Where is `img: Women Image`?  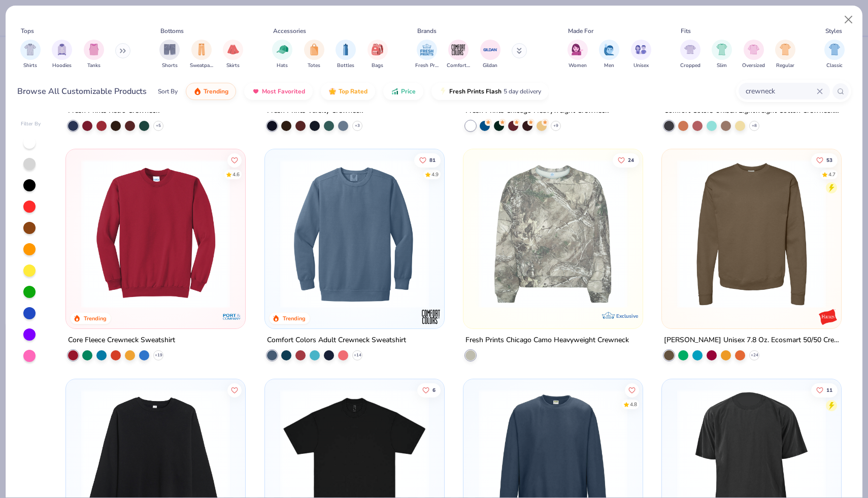 img: Women Image is located at coordinates (578, 50).